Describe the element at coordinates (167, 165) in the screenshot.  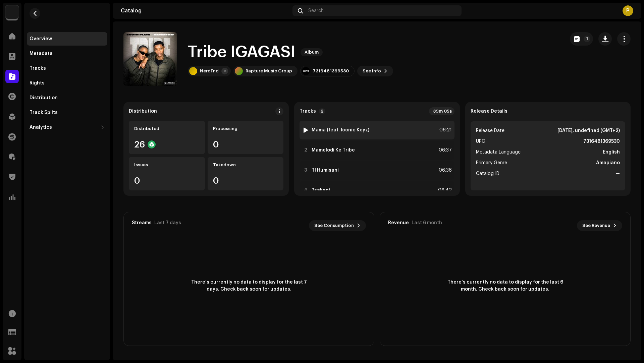
I see `div: Issues` at that location.